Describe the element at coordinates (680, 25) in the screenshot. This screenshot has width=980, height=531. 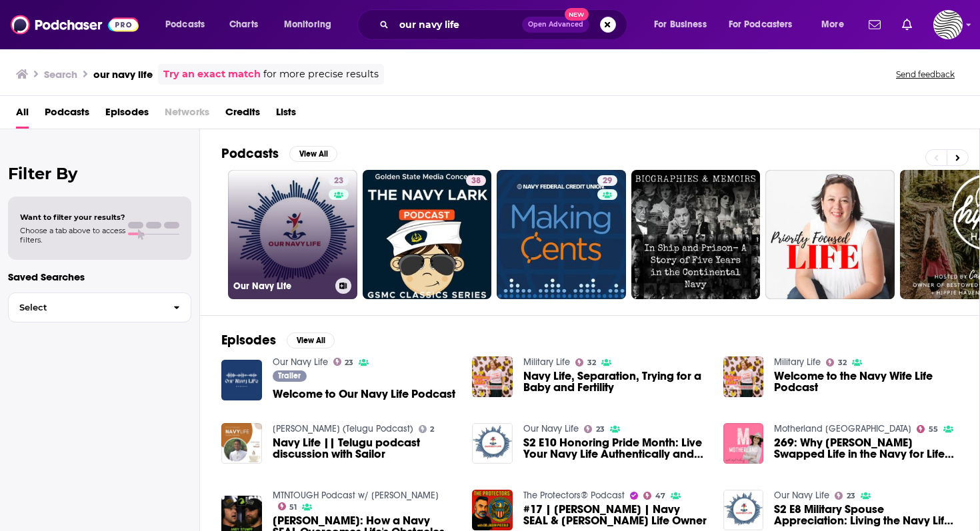
I see `span: For Business` at that location.